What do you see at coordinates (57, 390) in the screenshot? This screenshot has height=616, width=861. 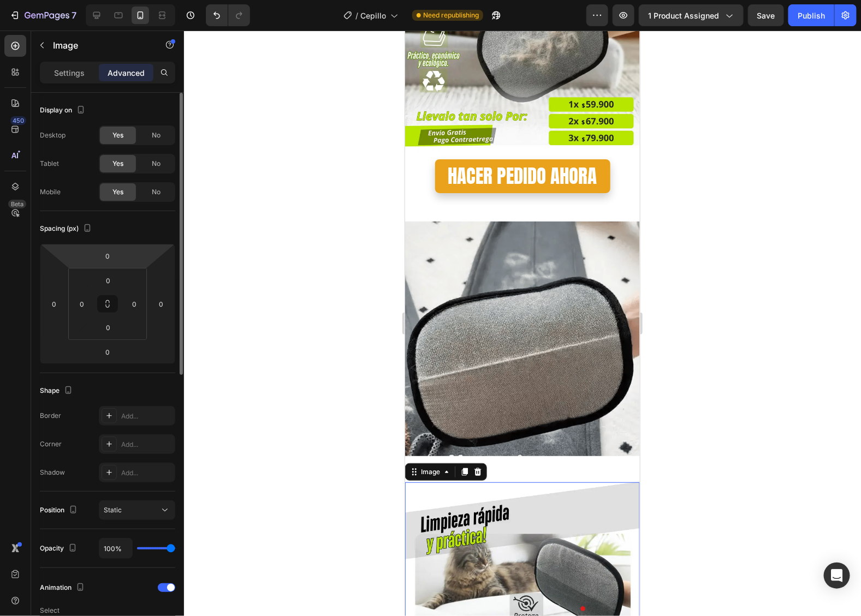 I see `div: Shape` at bounding box center [57, 390].